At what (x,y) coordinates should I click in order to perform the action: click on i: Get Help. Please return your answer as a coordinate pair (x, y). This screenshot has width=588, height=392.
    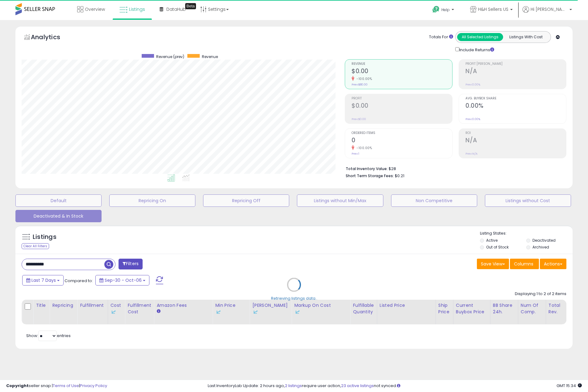
    Looking at the image, I should click on (436, 9).